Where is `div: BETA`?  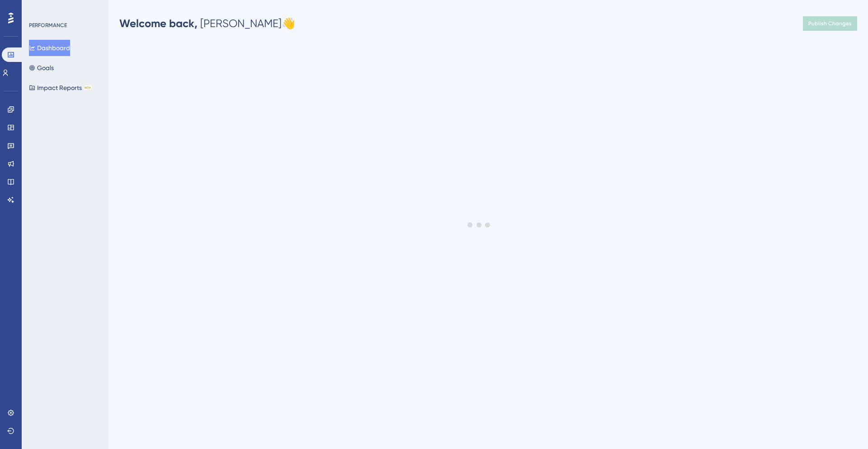
div: BETA is located at coordinates (88, 88).